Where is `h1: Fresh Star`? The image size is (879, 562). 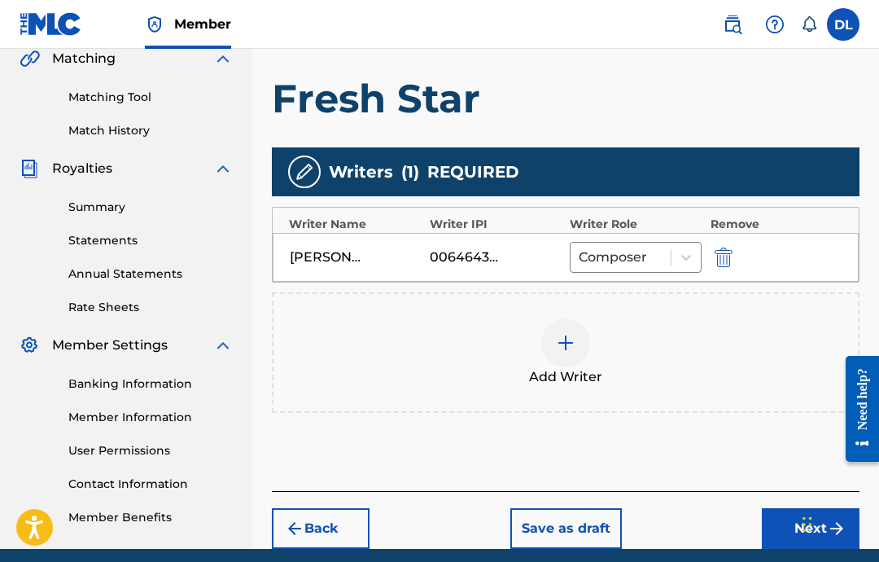 h1: Fresh Star is located at coordinates (566, 99).